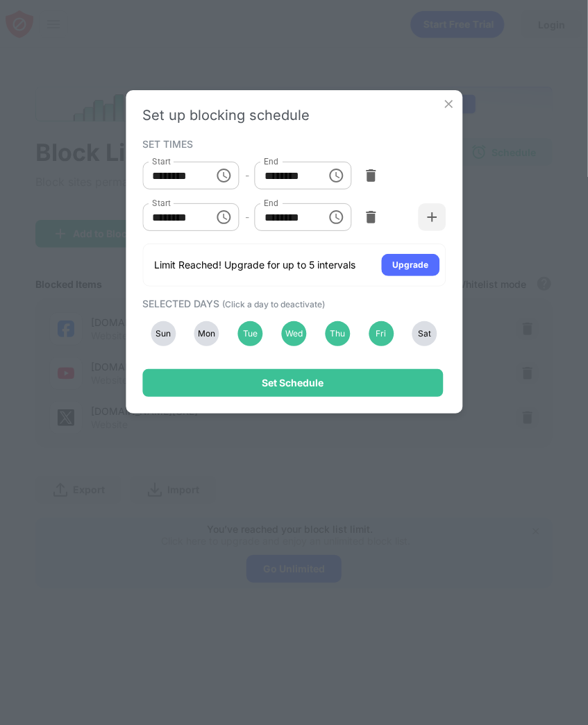 The image size is (588, 725). Describe the element at coordinates (336, 176) in the screenshot. I see `button: Choose time, selected time is 5:30 PM` at that location.